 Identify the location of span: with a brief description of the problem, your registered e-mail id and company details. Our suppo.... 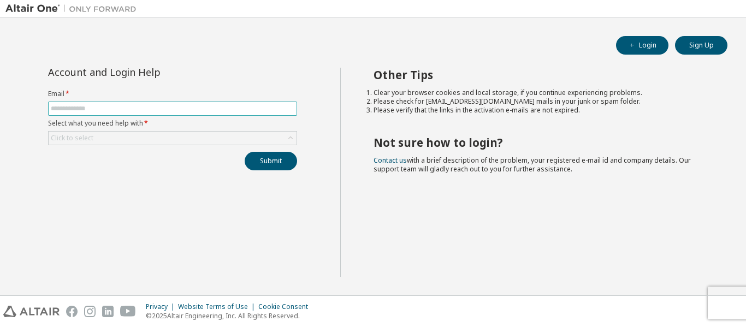
(532, 164).